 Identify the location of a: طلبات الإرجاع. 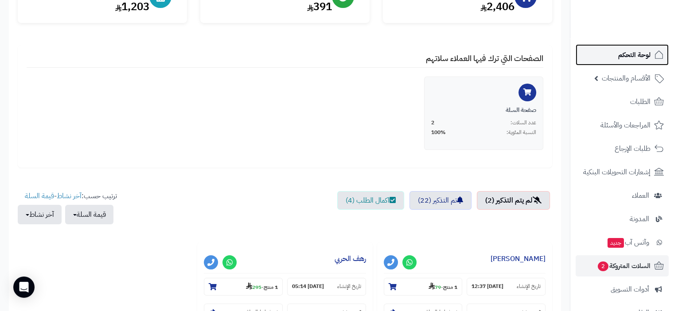
(622, 149).